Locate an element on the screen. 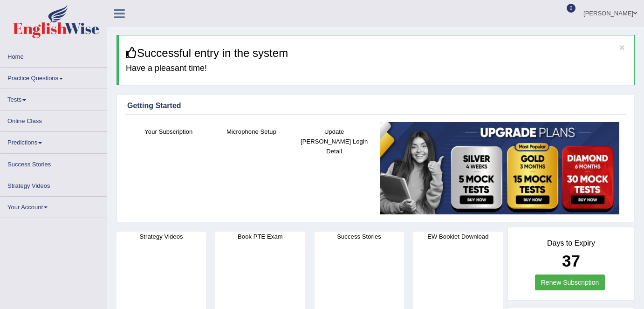 The height and width of the screenshot is (309, 644). a: Tests is located at coordinates (54, 98).